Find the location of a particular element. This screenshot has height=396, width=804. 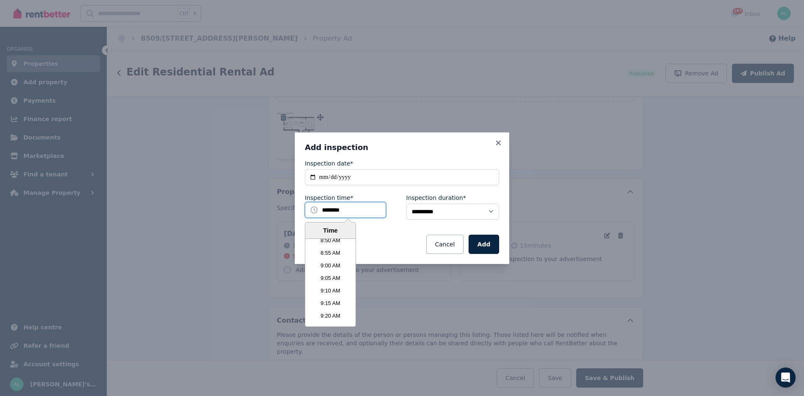

li: 9:25 AM is located at coordinates (330, 328).